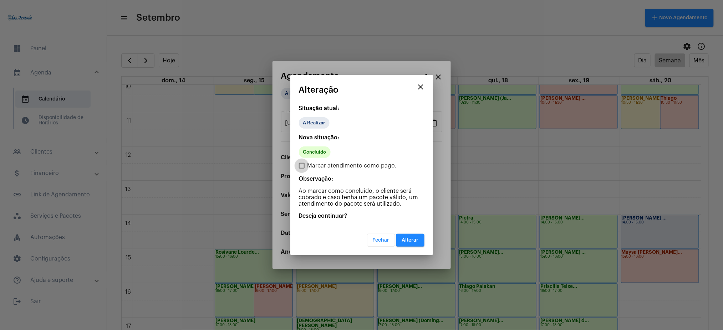 The height and width of the screenshot is (330, 723). I want to click on button: Fechar, so click(381, 240).